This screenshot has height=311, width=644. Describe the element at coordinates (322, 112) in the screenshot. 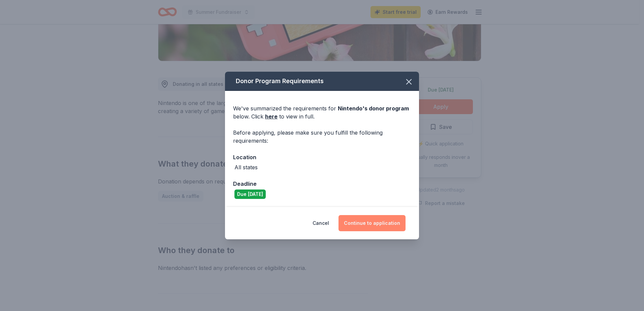

I see `div: We've summarized the requirements for below. Click to view in full.` at that location.